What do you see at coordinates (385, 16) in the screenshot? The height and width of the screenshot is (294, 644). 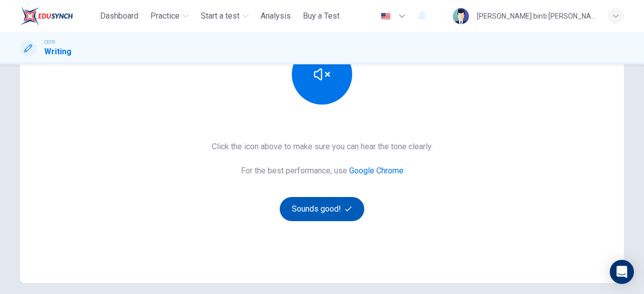 I see `img: en` at bounding box center [385, 16].